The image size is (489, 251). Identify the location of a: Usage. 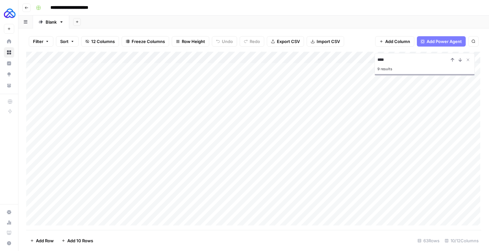
(9, 223).